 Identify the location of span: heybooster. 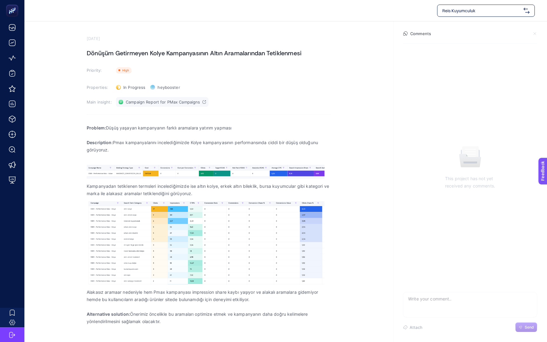
(168, 87).